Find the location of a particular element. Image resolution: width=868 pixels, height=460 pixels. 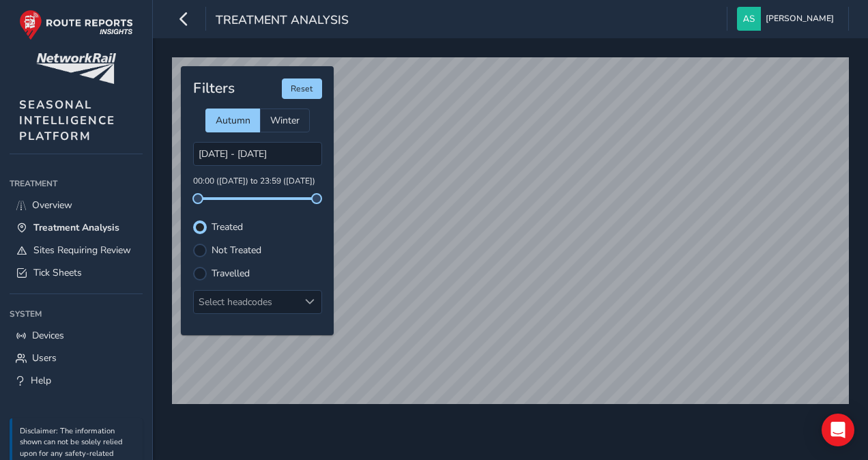

a: Overview is located at coordinates (76, 205).